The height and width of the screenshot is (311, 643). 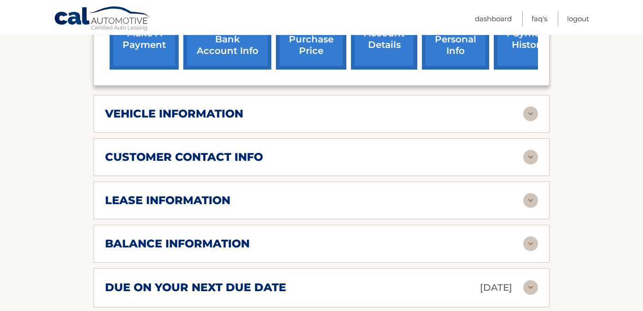 What do you see at coordinates (493, 18) in the screenshot?
I see `a: Dashboard` at bounding box center [493, 18].